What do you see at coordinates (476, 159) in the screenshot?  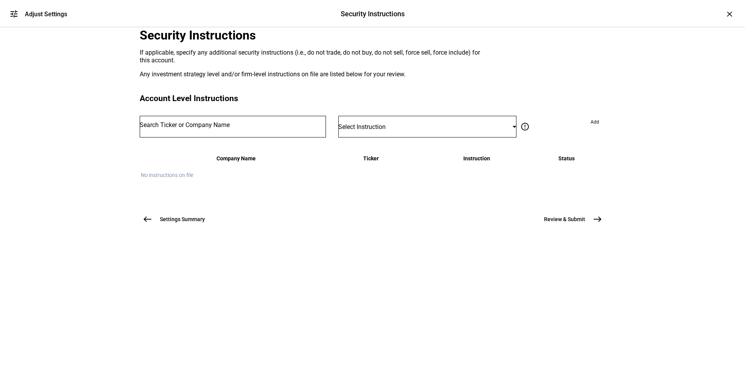 I see `span: Instruction` at bounding box center [476, 159].